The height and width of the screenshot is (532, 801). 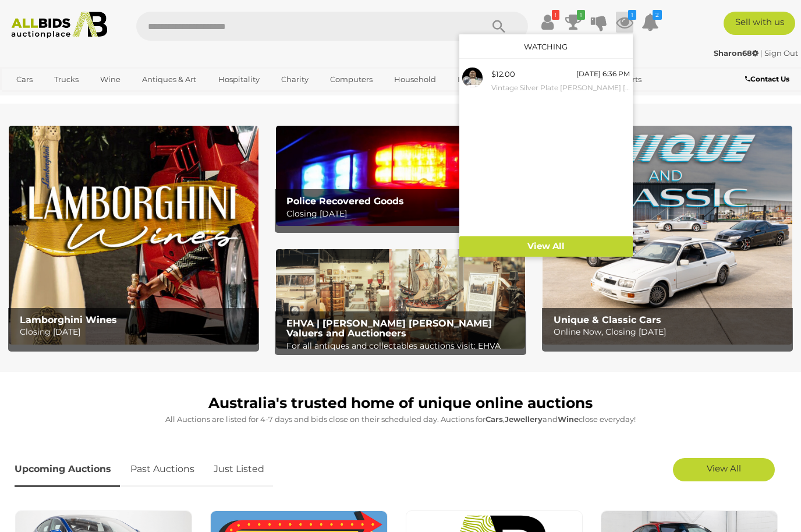 What do you see at coordinates (767, 79) in the screenshot?
I see `b: Contact Us` at bounding box center [767, 79].